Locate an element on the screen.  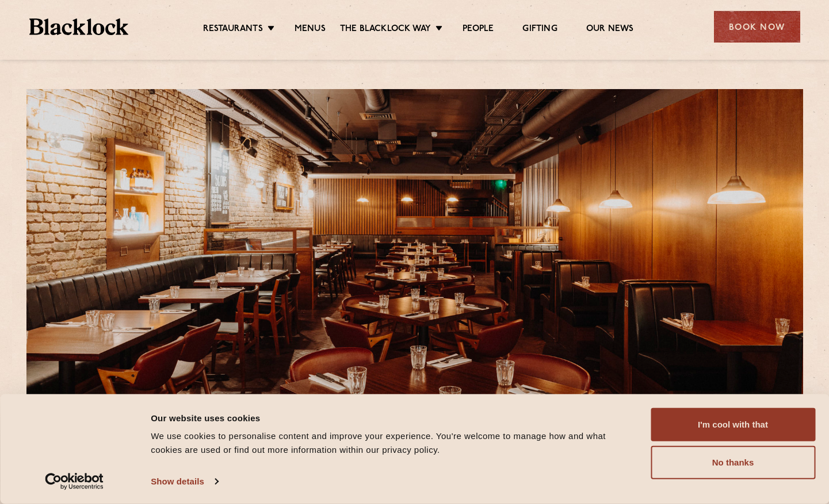
a: Our News is located at coordinates (610, 30).